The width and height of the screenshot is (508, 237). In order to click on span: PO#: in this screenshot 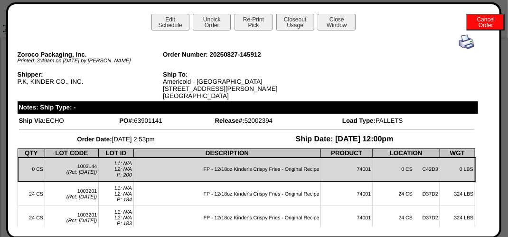, I will do `click(126, 120)`.